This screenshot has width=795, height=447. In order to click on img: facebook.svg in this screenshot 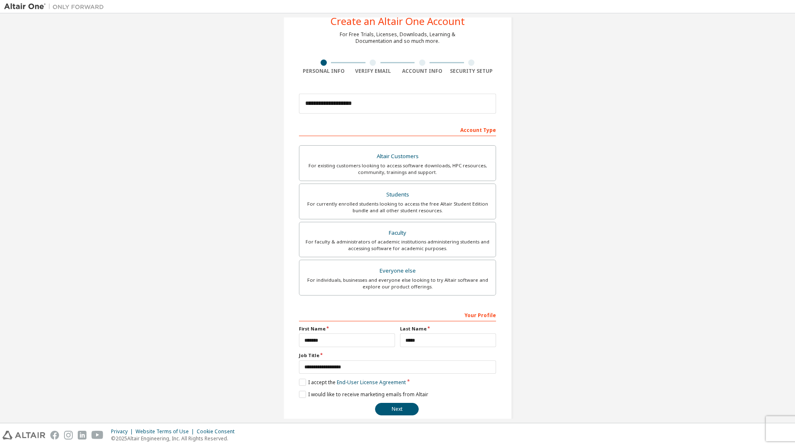, I will do `click(54, 435)`.